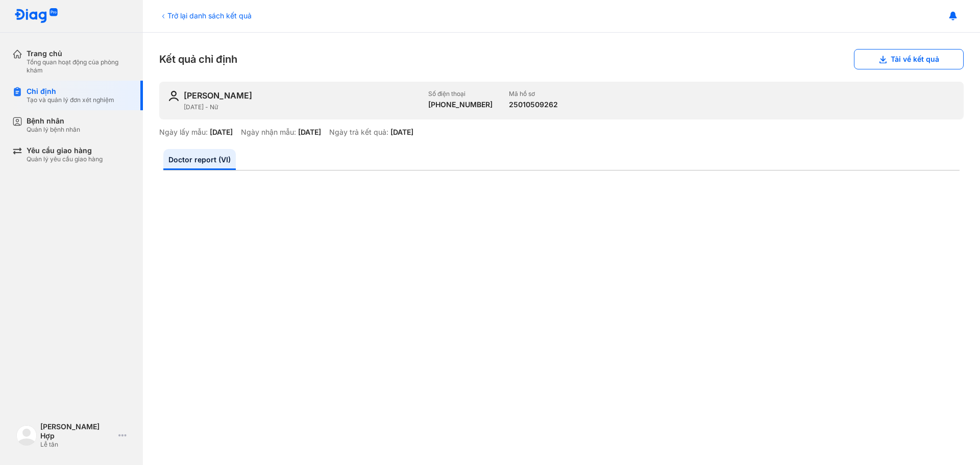 This screenshot has height=465, width=980. What do you see at coordinates (533, 94) in the screenshot?
I see `div: Mã hồ sơ` at bounding box center [533, 94].